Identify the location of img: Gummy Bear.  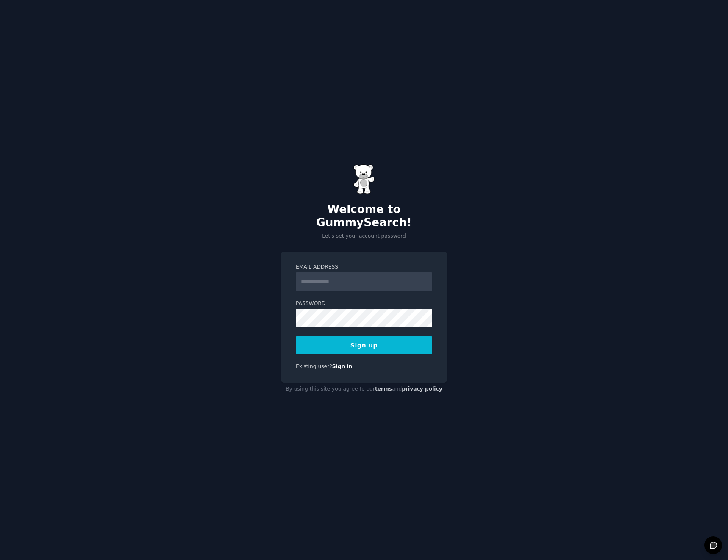
(364, 179).